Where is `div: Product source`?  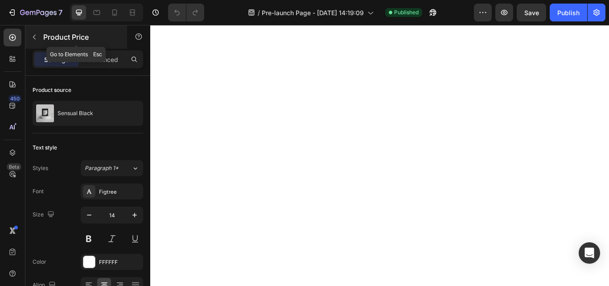
div: Product source is located at coordinates (52, 90).